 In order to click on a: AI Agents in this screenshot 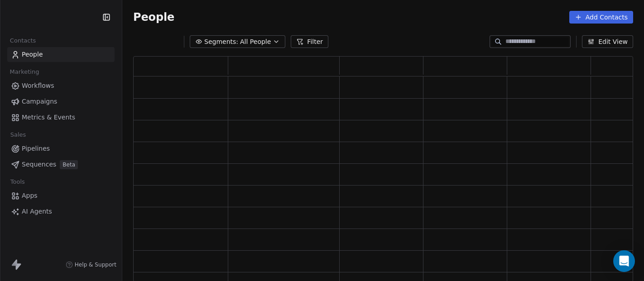, I will do `click(61, 211)`.